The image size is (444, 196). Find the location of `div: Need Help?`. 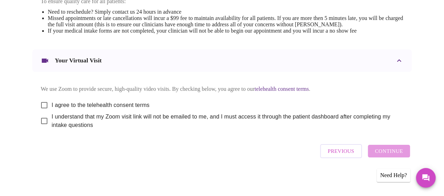

div: Need Help? is located at coordinates (394, 176).